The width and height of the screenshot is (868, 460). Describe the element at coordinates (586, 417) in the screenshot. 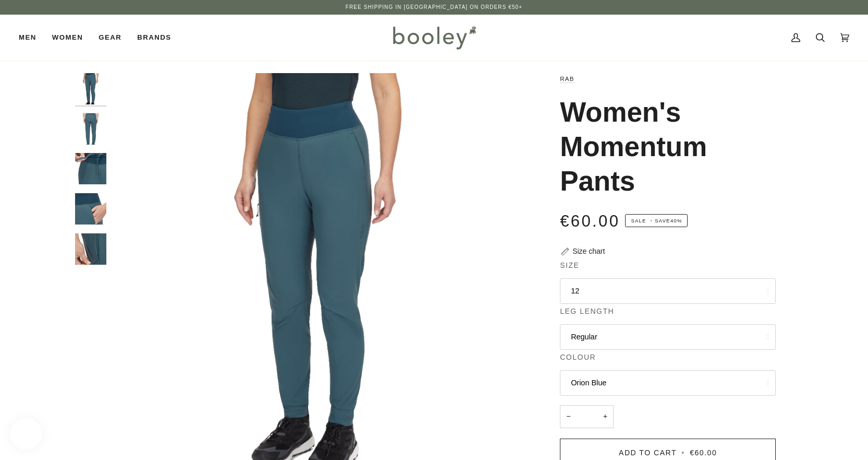

I see `input: Quantity` at that location.